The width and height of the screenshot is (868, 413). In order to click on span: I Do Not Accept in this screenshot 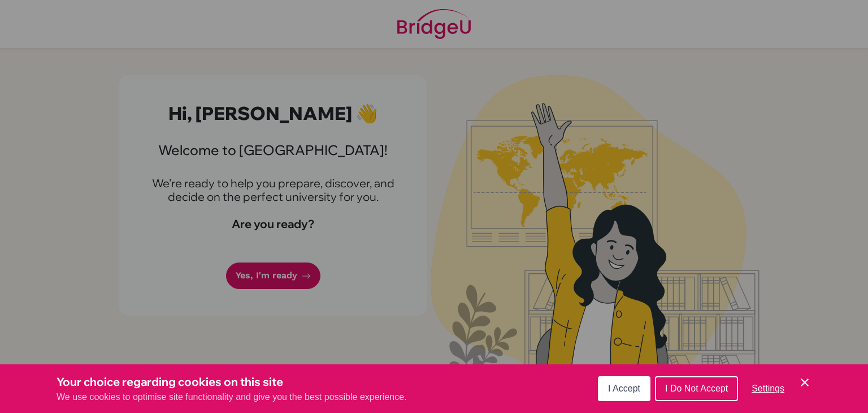, I will do `click(696, 388)`.